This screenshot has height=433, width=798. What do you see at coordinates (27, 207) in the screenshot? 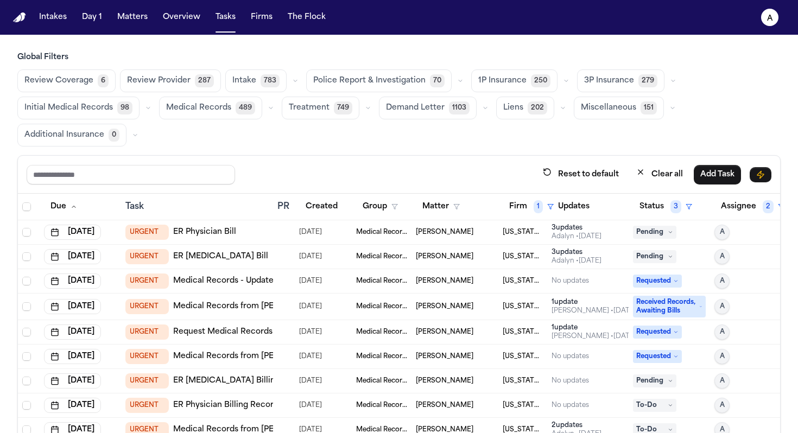
I see `span: Select all` at bounding box center [27, 207].